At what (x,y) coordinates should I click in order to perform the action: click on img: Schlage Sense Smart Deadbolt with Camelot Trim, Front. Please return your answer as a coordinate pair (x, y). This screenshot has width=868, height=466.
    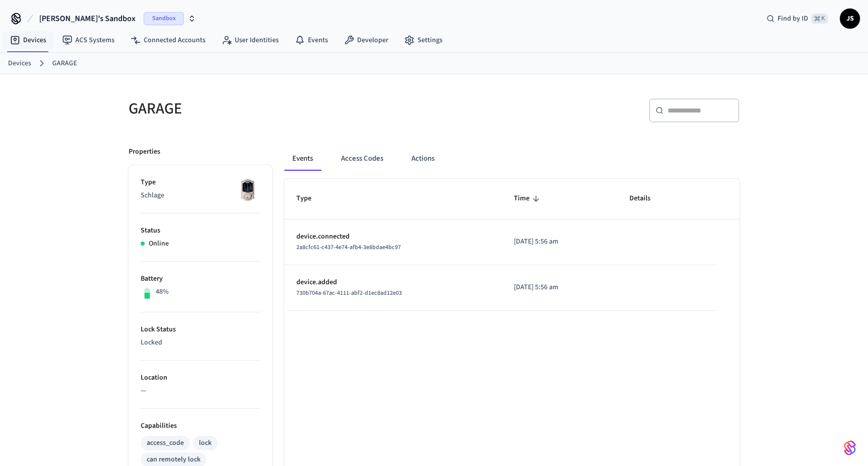
    Looking at the image, I should click on (248, 190).